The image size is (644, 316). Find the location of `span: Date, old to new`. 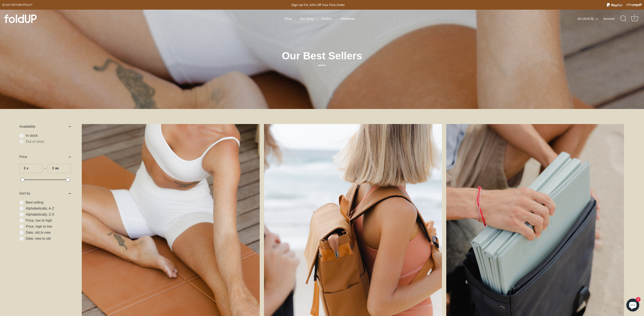

span: Date, old to new is located at coordinates (48, 233).